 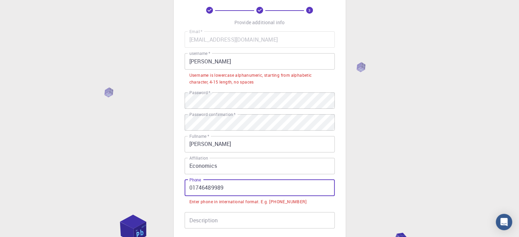 I want to click on p: Provide additional info, so click(x=259, y=23).